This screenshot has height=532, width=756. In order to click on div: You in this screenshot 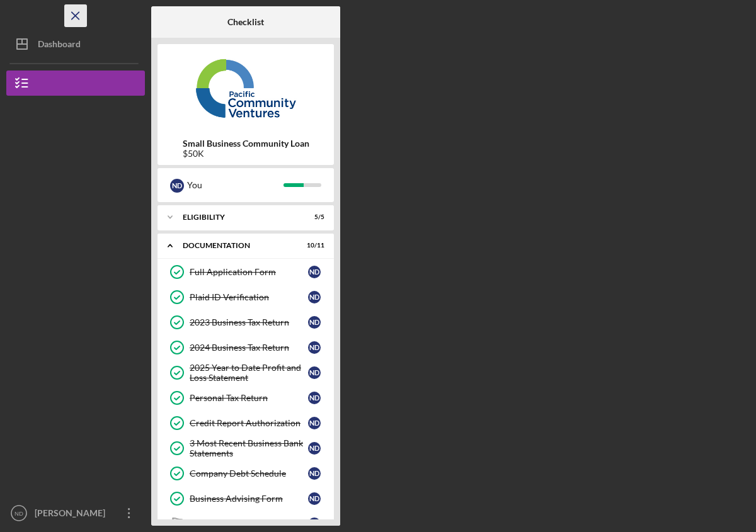, I will do `click(235, 185)`.